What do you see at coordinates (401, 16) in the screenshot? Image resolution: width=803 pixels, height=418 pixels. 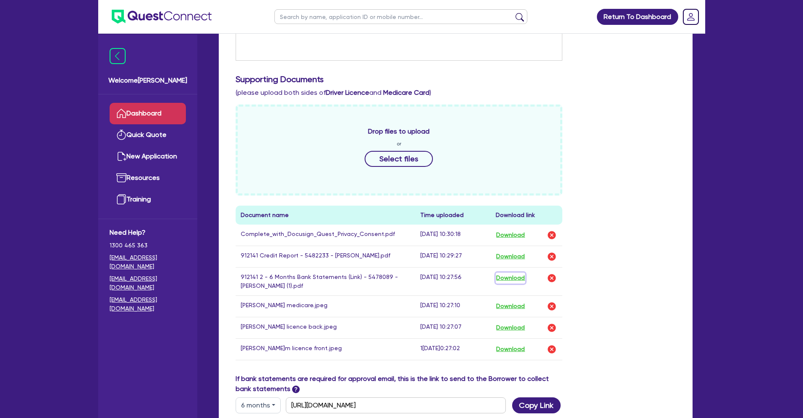 I see `input: Search by name, application ID or mobile number...` at bounding box center [401, 16].